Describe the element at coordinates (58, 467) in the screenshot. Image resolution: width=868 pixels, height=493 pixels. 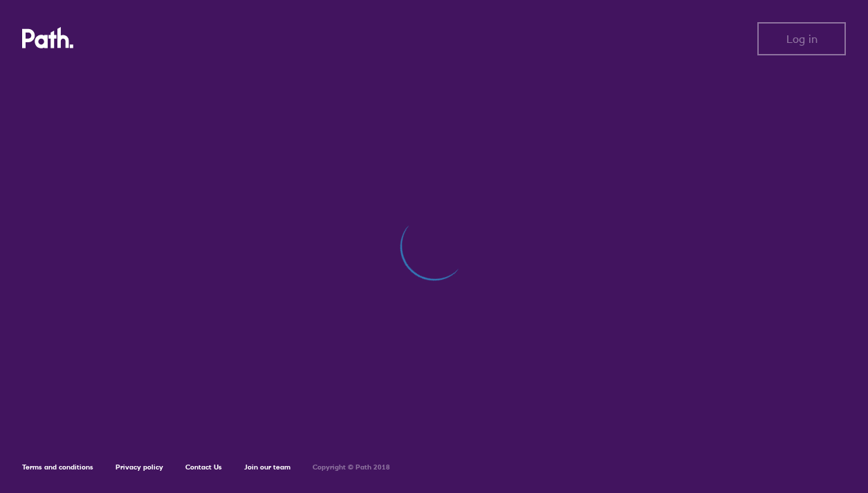
I see `a: Terms and conditions` at that location.